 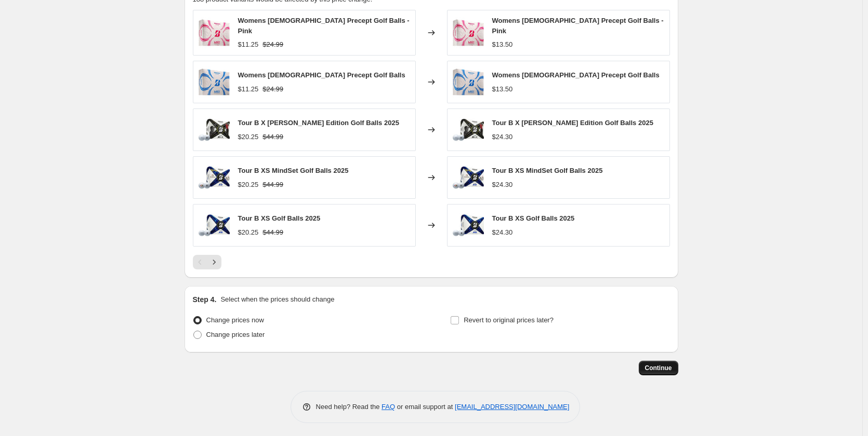 What do you see at coordinates (207, 263) in the screenshot?
I see `nav: Pagination` at bounding box center [207, 263].